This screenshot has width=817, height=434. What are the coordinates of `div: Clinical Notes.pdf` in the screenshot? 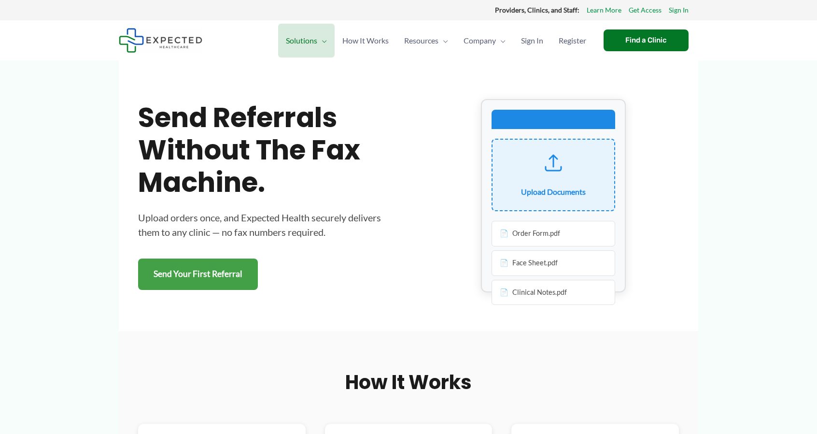 It's located at (553, 292).